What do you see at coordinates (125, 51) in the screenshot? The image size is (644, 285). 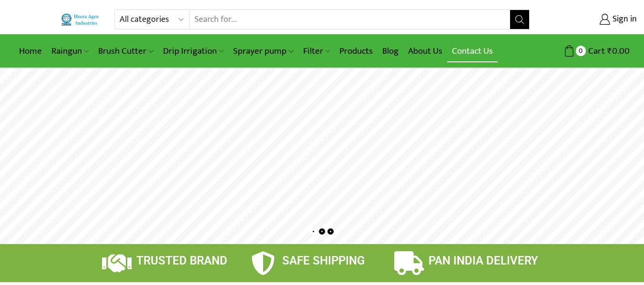 I see `a: Brush Cutter` at bounding box center [125, 51].